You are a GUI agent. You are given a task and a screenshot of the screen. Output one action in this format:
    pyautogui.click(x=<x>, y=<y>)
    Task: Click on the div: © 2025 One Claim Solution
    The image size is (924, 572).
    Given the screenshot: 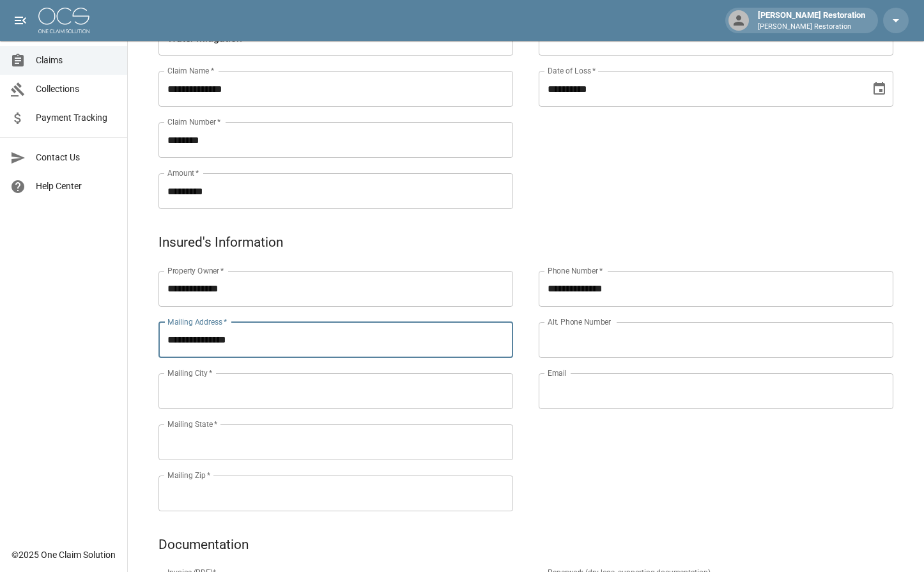 What is the action you would take?
    pyautogui.click(x=63, y=555)
    